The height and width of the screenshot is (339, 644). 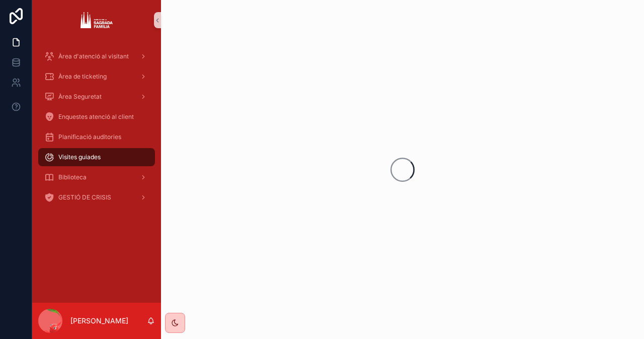 I want to click on div: scrollable content, so click(x=97, y=130).